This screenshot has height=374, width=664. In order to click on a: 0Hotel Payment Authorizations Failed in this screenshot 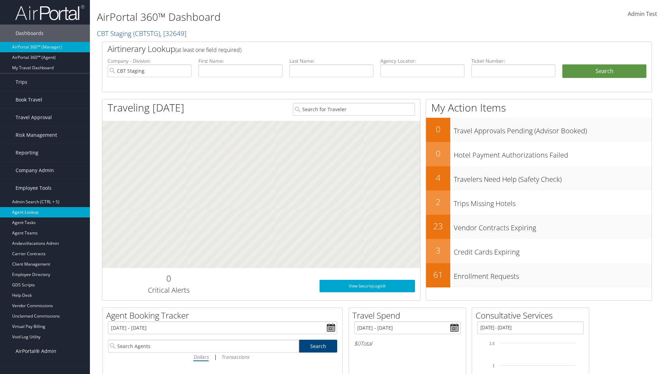, I will do `click(539, 154)`.